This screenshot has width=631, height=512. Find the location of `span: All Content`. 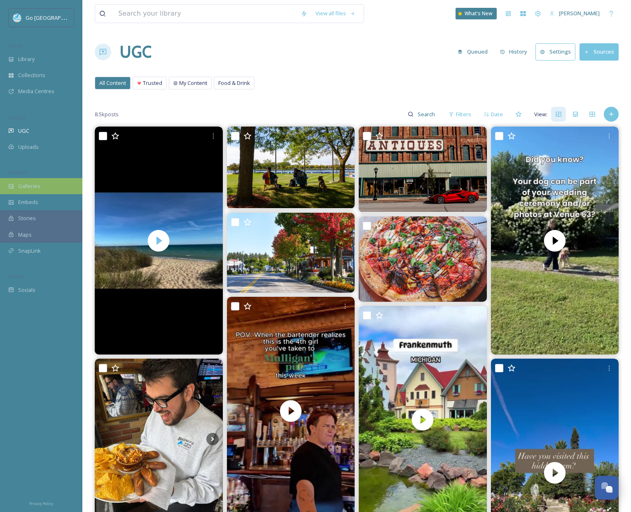

span: All Content is located at coordinates (112, 83).